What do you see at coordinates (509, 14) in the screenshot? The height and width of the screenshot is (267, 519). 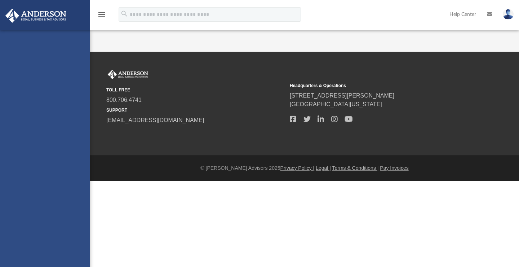 I see `img: User Pic` at bounding box center [509, 14].